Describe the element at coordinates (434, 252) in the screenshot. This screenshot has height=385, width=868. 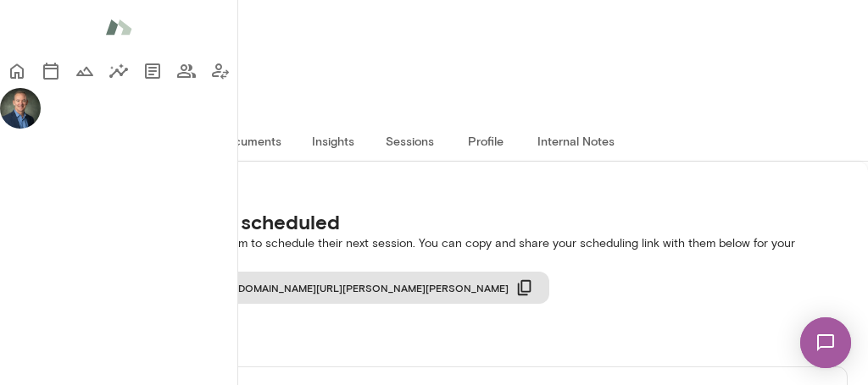
I see `p: Consider reaching out to encourage them to schedule their next session. You can copy and share yo...` at that location.